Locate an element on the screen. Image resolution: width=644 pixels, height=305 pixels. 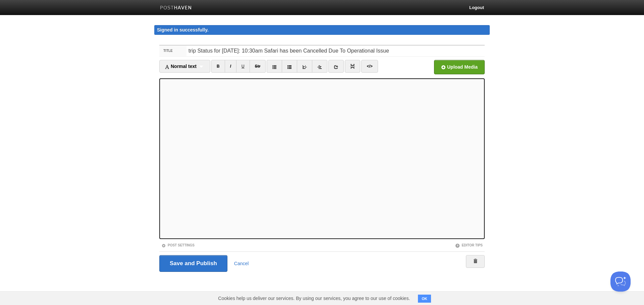
a: B is located at coordinates (218, 67).